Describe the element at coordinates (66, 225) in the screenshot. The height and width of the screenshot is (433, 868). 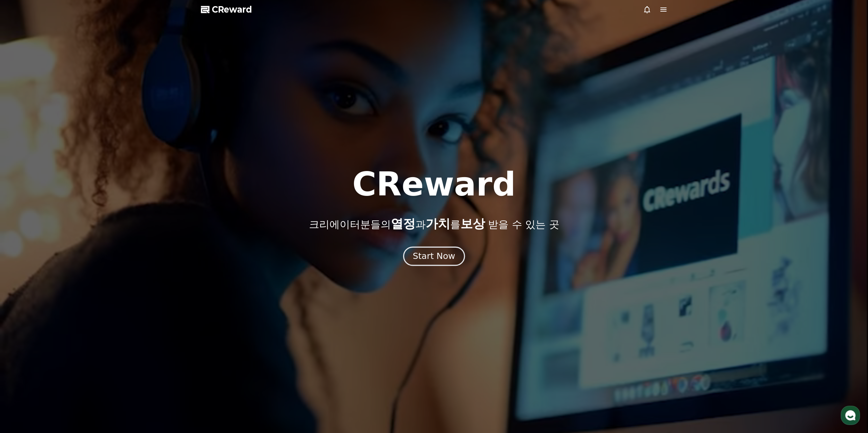
I see `a: 대화` at that location.